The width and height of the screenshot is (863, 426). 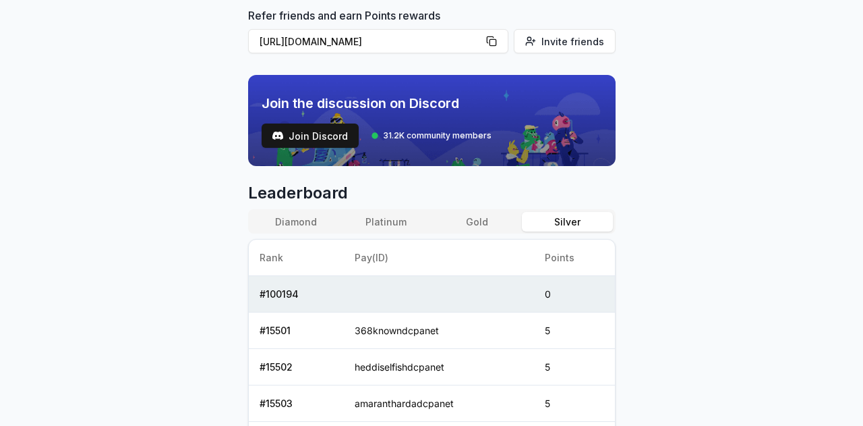 What do you see at coordinates (575, 258) in the screenshot?
I see `th: Points` at bounding box center [575, 258].